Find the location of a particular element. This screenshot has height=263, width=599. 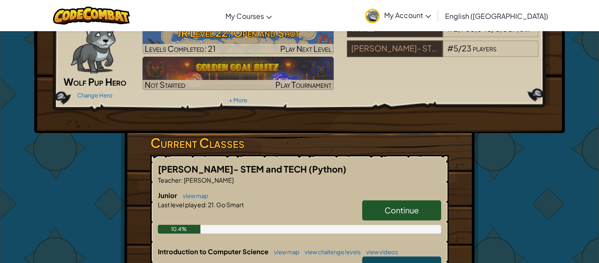

span: Go Smart is located at coordinates (229, 204).